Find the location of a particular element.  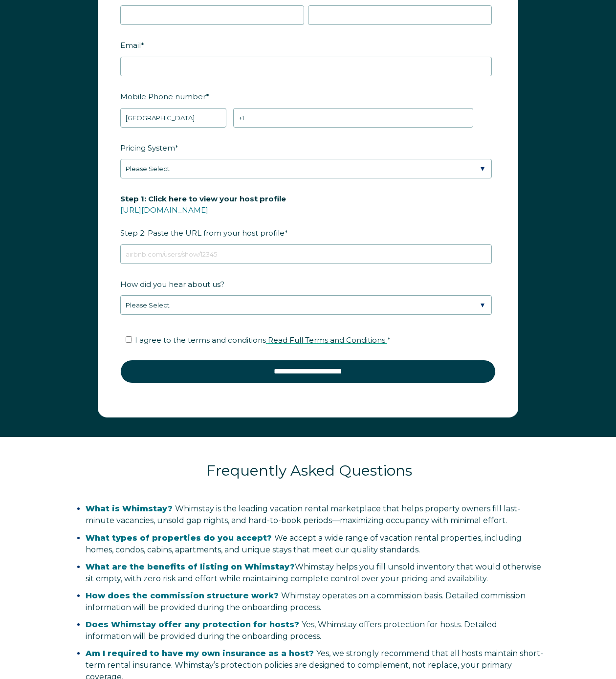

span: Email is located at coordinates (131, 45).